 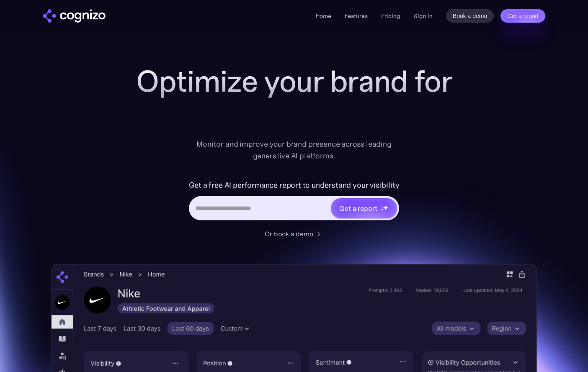 What do you see at coordinates (390, 16) in the screenshot?
I see `a: Pricing` at bounding box center [390, 16].